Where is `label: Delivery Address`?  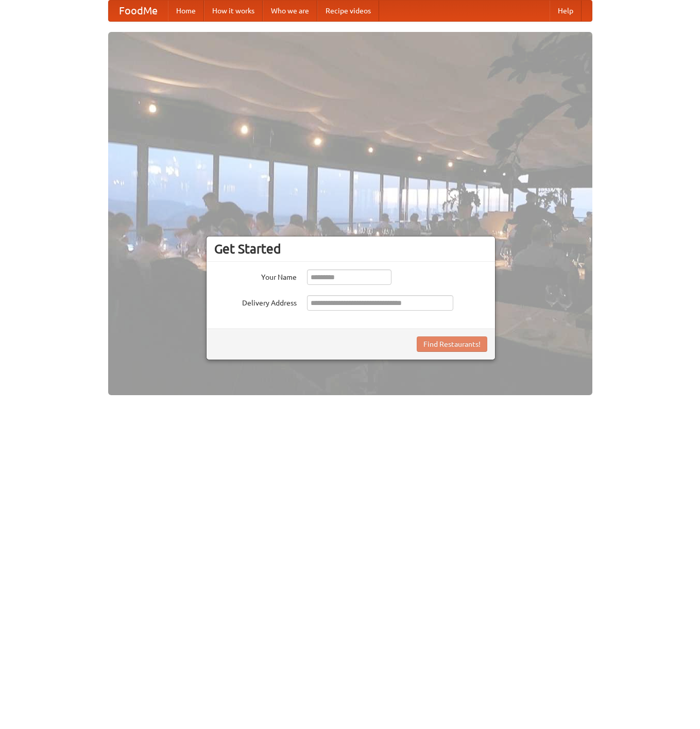
label: Delivery Address is located at coordinates (255, 301).